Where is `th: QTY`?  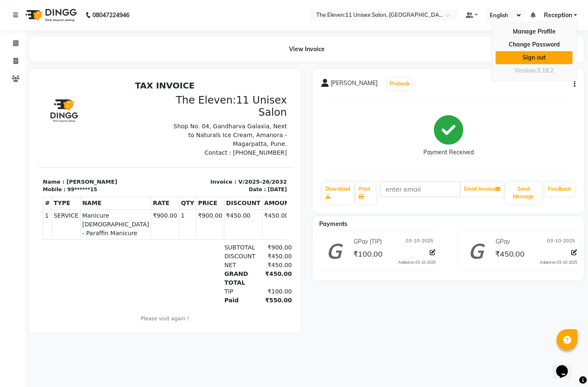
th: QTY is located at coordinates (149, 126).